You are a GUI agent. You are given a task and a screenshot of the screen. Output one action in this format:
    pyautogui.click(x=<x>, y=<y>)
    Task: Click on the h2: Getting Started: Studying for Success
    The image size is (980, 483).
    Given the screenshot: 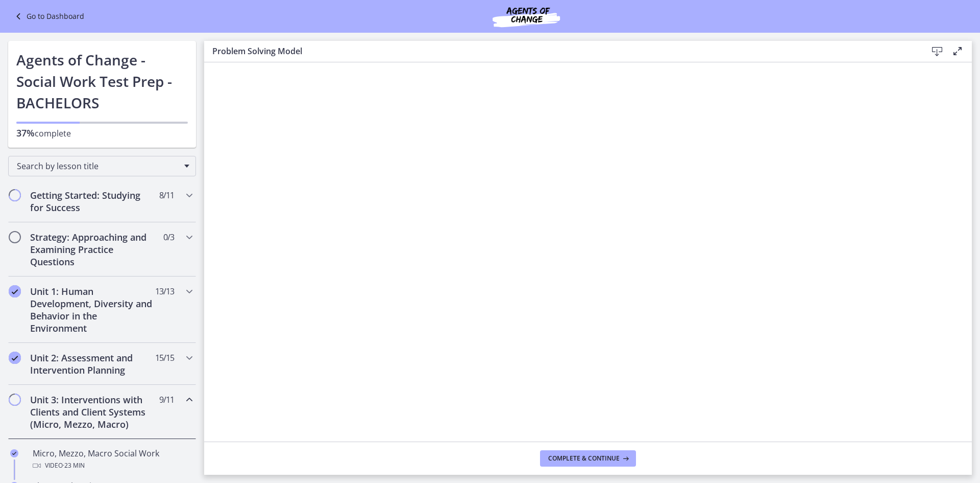 What is the action you would take?
    pyautogui.click(x=93, y=201)
    